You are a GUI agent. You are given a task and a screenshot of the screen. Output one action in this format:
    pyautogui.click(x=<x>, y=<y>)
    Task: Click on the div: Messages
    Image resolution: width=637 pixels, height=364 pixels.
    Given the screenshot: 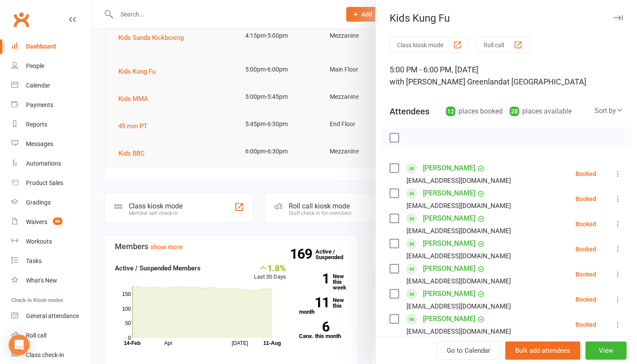 What is the action you would take?
    pyautogui.click(x=39, y=144)
    